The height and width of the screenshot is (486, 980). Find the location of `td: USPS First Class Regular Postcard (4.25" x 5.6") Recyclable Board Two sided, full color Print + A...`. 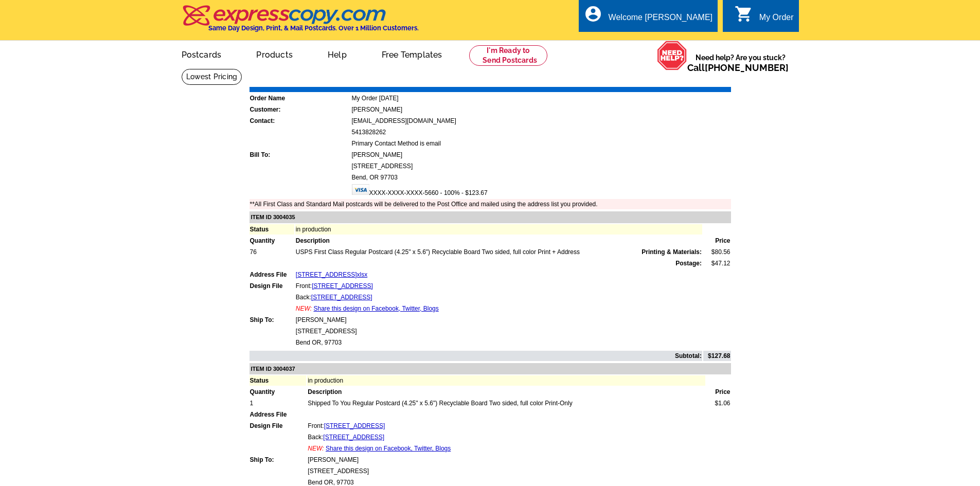

td: USPS First Class Regular Postcard (4.25" x 5.6") Recyclable Board Two sided, full color Print + A... is located at coordinates (498, 252).